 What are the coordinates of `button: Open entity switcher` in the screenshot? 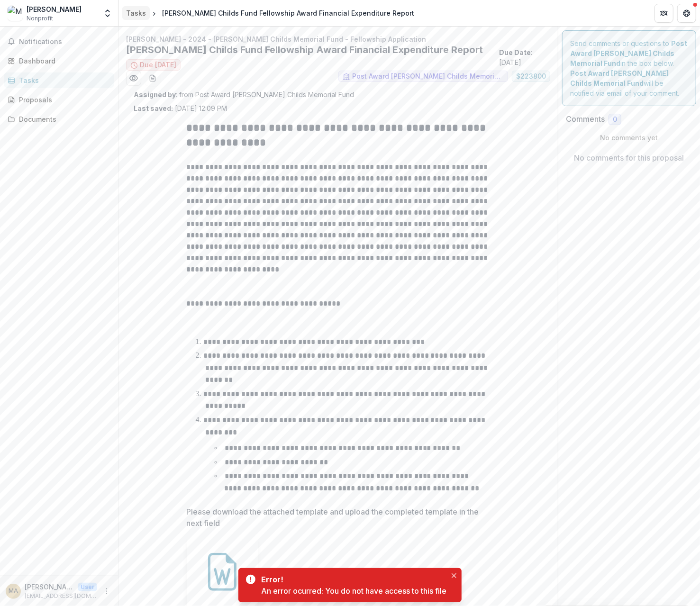 It's located at (108, 14).